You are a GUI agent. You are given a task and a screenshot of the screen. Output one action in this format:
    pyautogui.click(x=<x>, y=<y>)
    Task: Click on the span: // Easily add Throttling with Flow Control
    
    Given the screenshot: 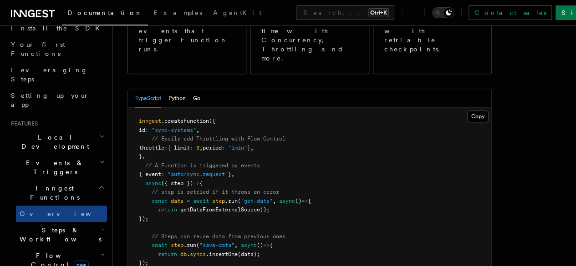 What is the action you would take?
    pyautogui.click(x=219, y=139)
    